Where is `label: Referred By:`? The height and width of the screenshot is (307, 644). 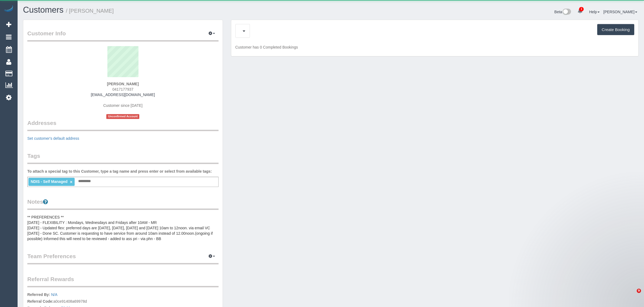 label: Referred By: is located at coordinates (39, 295).